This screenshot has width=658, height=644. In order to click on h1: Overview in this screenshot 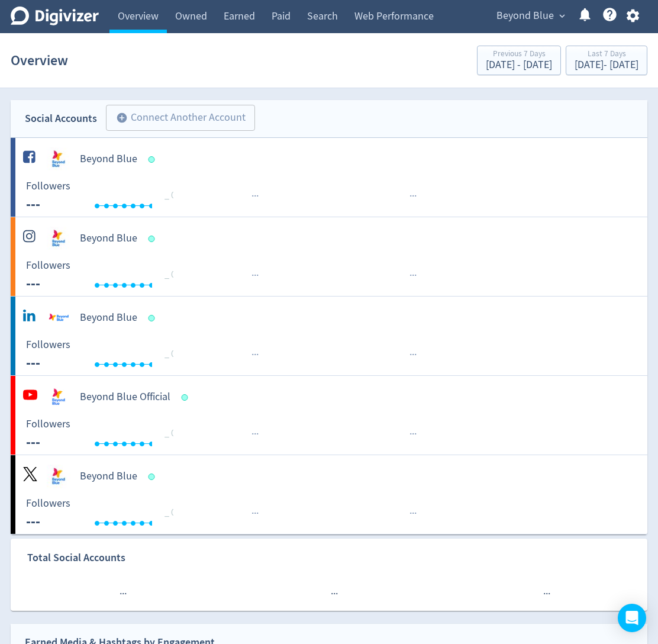, I will do `click(39, 60)`.